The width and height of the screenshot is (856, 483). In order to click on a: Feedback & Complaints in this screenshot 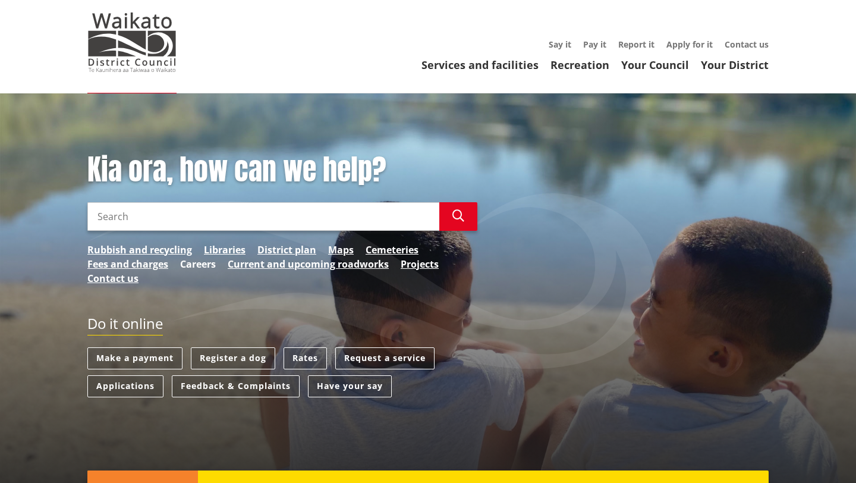, I will do `click(235, 386)`.